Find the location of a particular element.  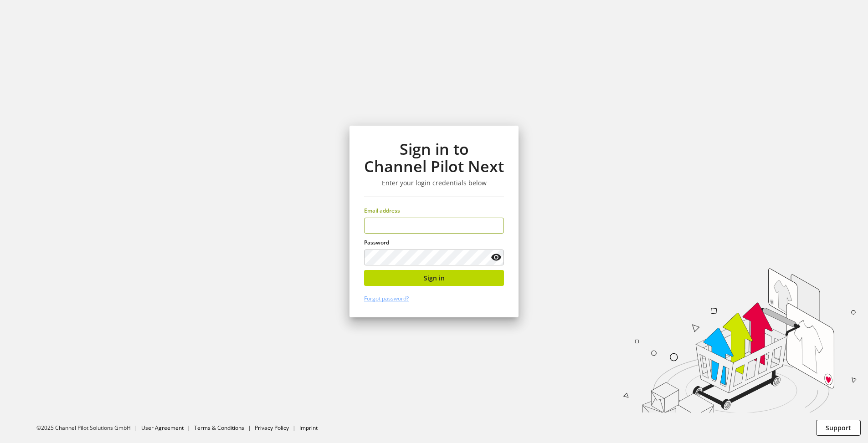

a: User Agreement is located at coordinates (162, 428).